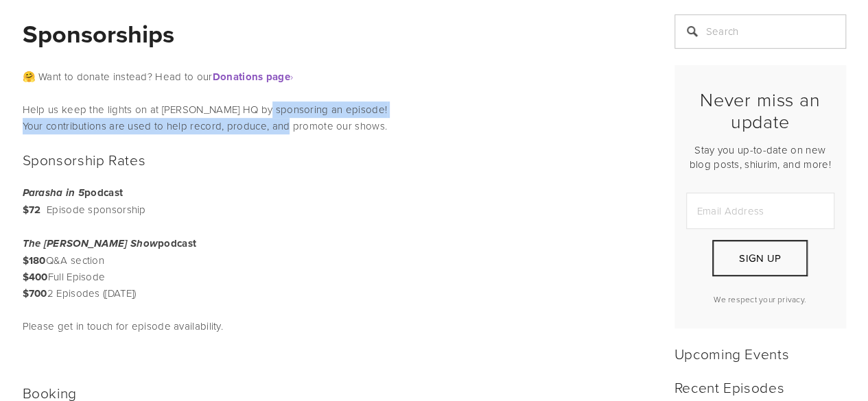 Image resolution: width=868 pixels, height=401 pixels. What do you see at coordinates (759, 258) in the screenshot?
I see `span: Sign Up` at bounding box center [759, 258].